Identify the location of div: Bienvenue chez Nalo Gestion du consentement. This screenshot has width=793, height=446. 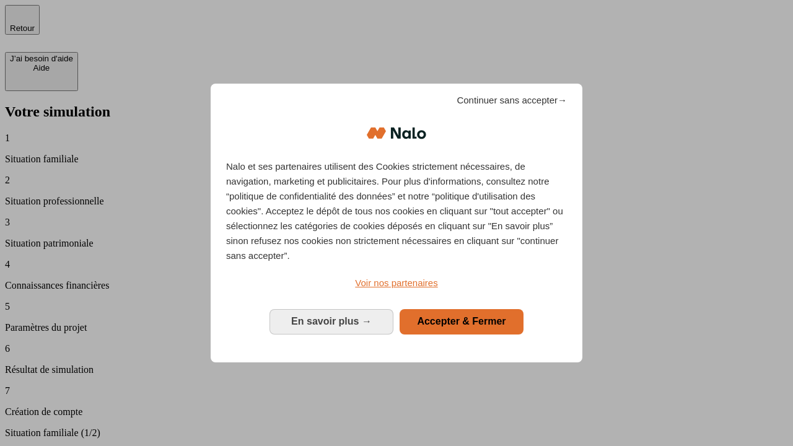
(397, 222).